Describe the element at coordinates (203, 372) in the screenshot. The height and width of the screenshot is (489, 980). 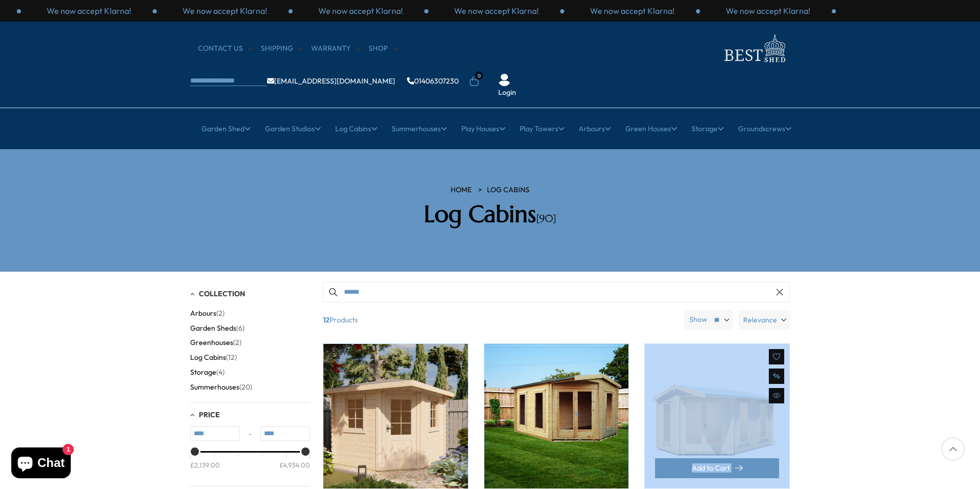
I see `span: Storage` at that location.